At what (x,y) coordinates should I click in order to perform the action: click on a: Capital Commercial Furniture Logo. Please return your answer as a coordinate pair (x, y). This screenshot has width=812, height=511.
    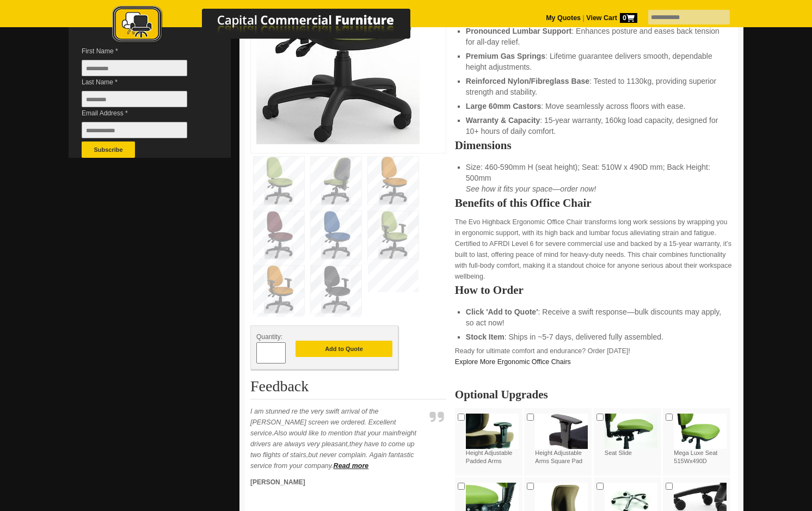
    Looking at the image, I should click on (272, 27).